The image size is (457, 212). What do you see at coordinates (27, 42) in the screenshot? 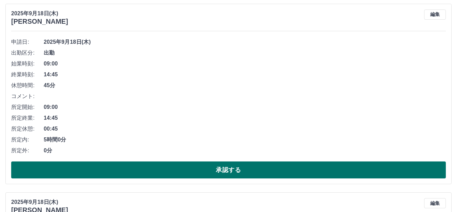
I see `span: 申請日:` at bounding box center [27, 42].